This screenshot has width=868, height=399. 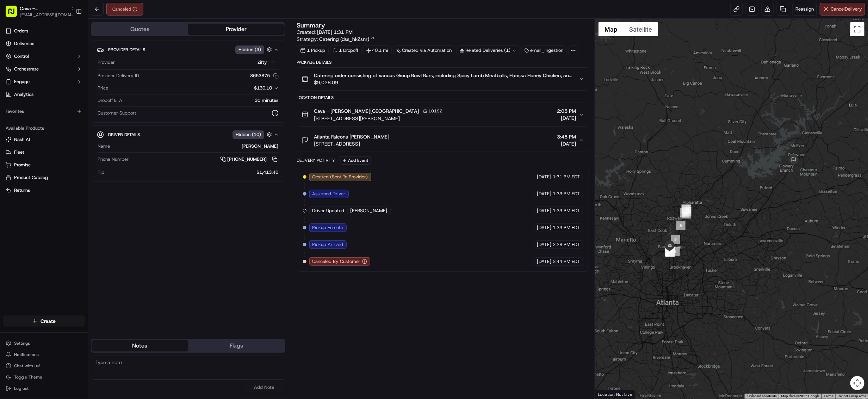 I want to click on span: Pickup Enroute, so click(x=328, y=228).